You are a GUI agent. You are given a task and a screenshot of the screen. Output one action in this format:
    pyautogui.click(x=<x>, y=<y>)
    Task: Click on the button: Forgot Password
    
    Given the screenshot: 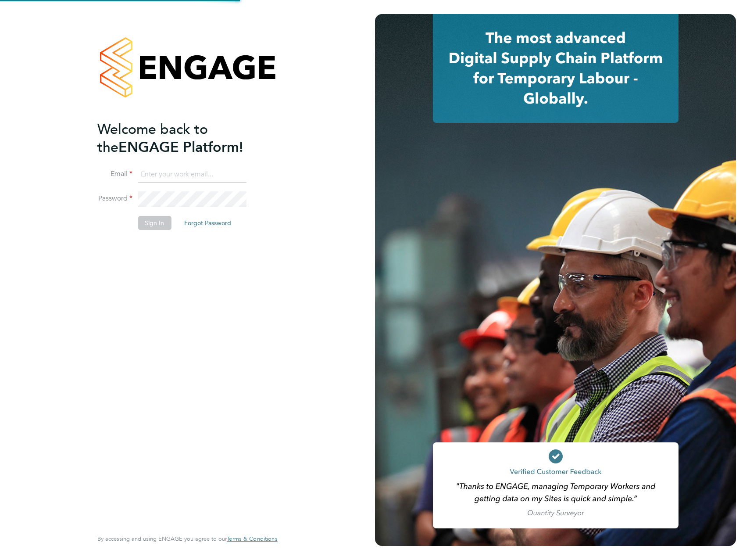 What is the action you would take?
    pyautogui.click(x=207, y=223)
    